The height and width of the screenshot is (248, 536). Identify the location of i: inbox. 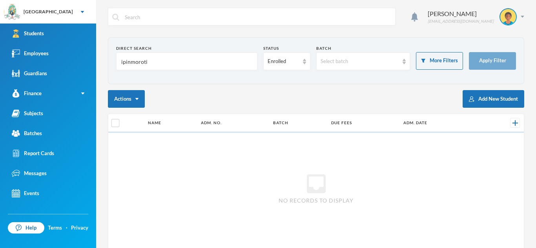
(316, 184).